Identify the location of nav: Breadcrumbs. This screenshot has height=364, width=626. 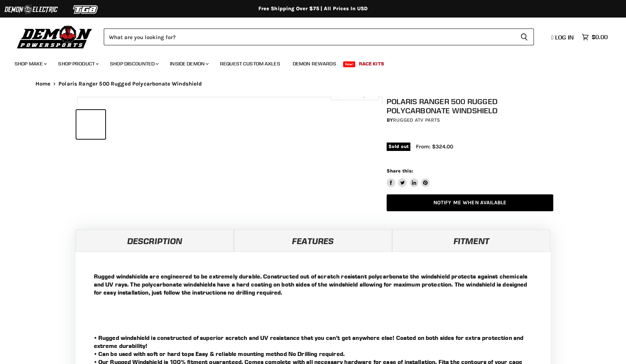
(313, 84).